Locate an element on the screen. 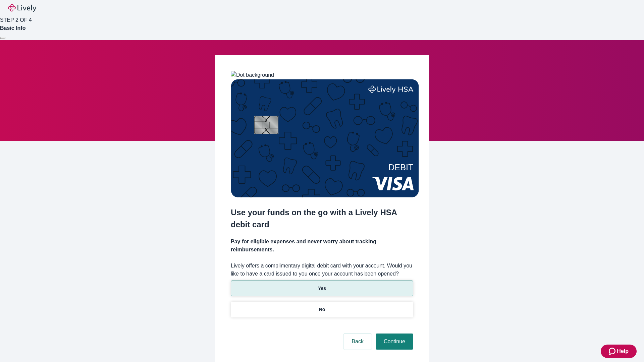 The height and width of the screenshot is (362, 644). button: Continue is located at coordinates (394, 341).